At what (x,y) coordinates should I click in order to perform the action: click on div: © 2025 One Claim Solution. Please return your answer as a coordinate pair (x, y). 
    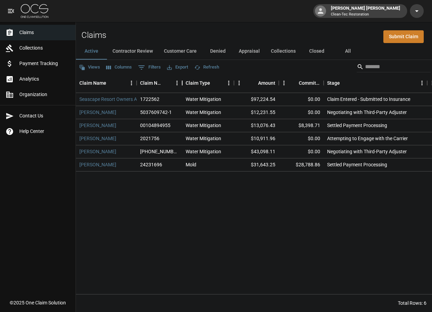
    Looking at the image, I should click on (38, 303).